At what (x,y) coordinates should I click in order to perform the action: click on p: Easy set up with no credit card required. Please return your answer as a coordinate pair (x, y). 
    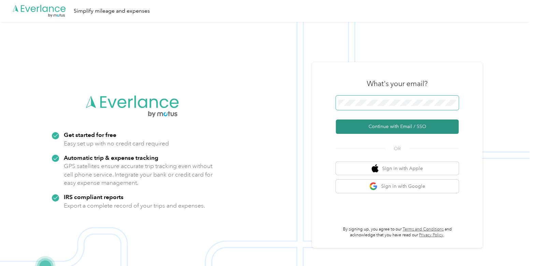
    Looking at the image, I should click on (116, 143).